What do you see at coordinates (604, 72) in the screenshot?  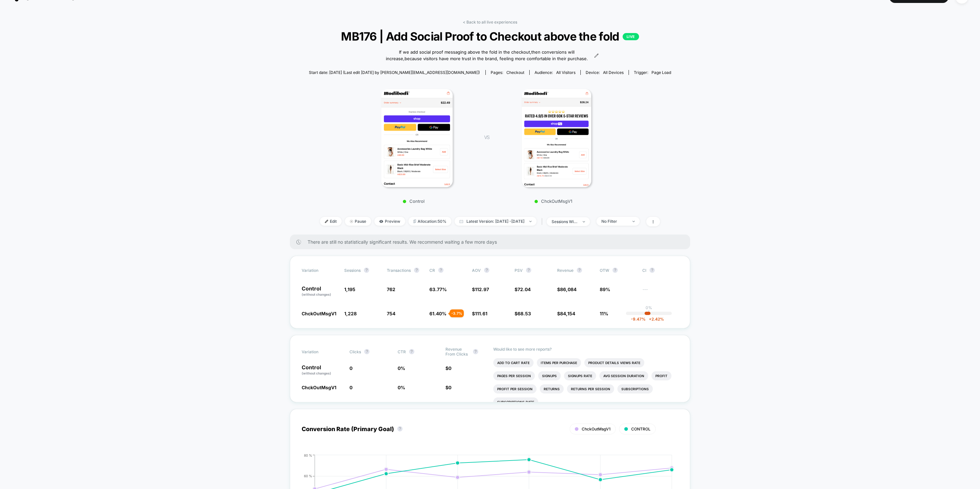 I see `span: Device:` at bounding box center [604, 72].